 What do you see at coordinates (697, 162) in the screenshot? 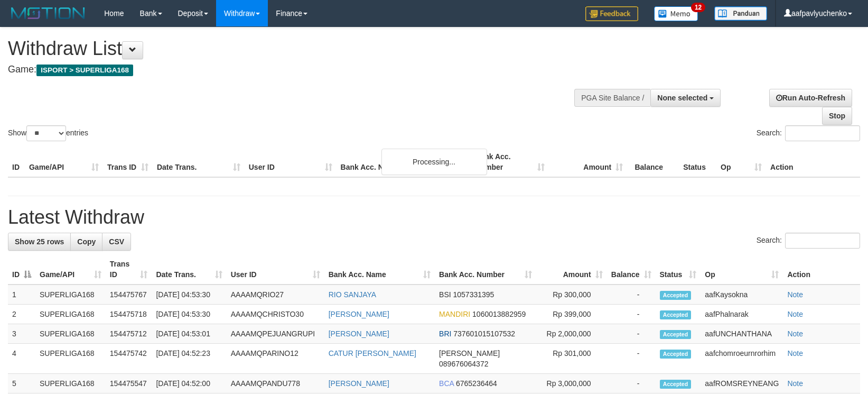
I see `th: Status` at bounding box center [697, 162].